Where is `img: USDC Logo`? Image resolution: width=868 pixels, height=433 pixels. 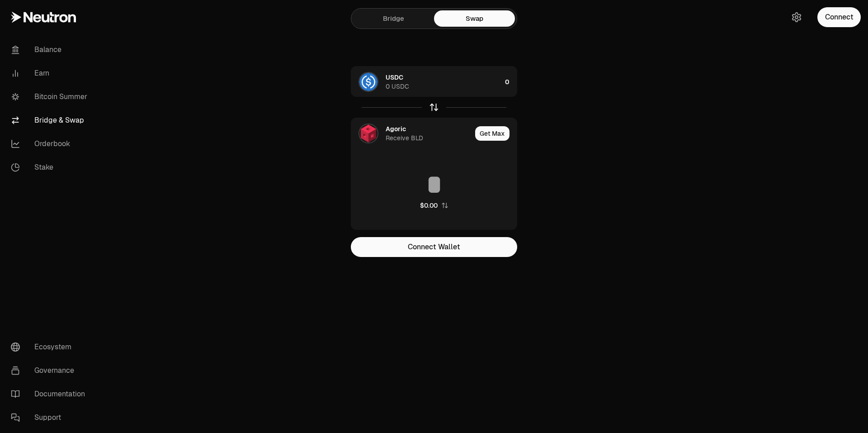
img: USDC Logo is located at coordinates (368, 82).